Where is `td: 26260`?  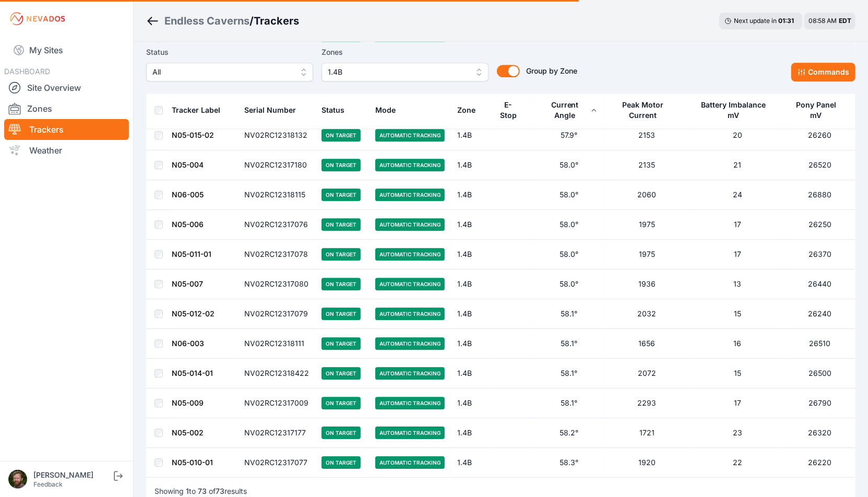 td: 26260 is located at coordinates (820, 135).